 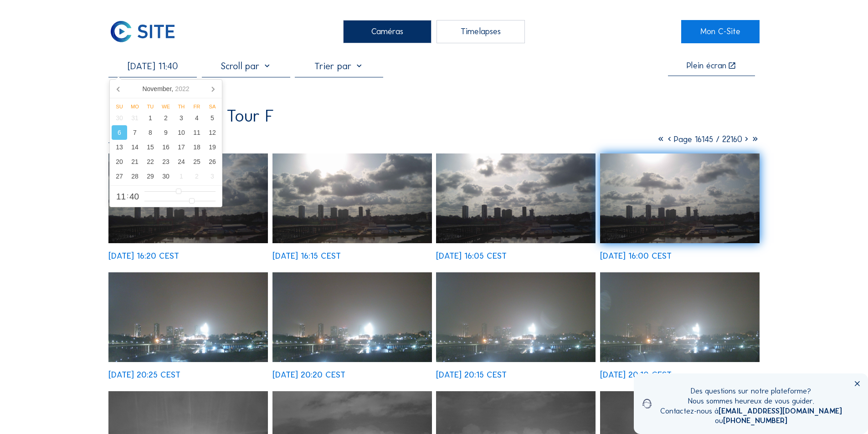 I want to click on div: 21, so click(x=135, y=162).